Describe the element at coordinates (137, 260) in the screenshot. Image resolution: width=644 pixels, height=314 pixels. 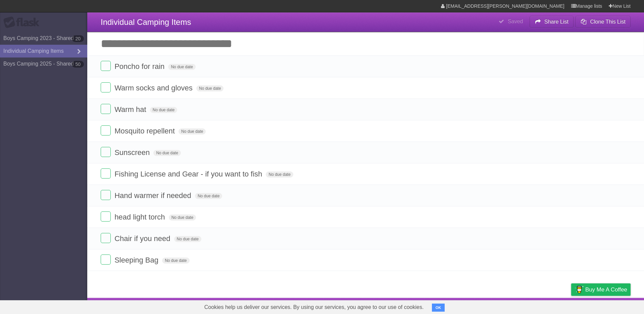
I see `span: Sleeping Bag` at that location.